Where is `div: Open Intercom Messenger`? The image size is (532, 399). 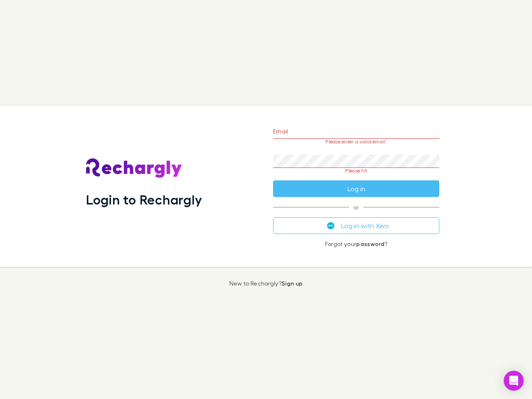
div: Open Intercom Messenger is located at coordinates (514, 381).